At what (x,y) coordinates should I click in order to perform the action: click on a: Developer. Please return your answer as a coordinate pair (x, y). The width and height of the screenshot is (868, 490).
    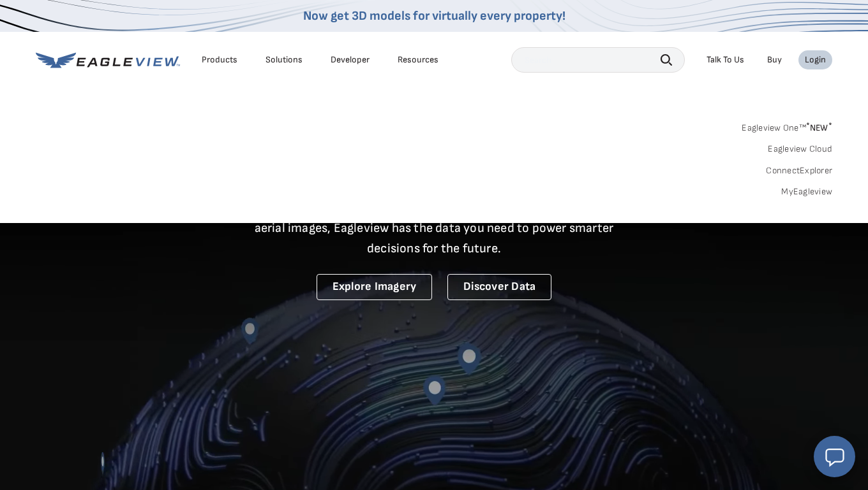
    Looking at the image, I should click on (349, 60).